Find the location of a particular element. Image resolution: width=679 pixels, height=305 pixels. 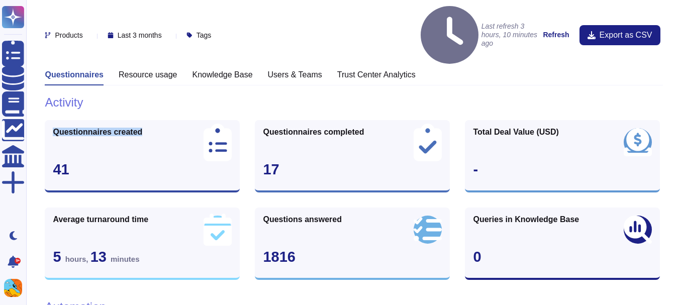

img: user is located at coordinates (13, 288).